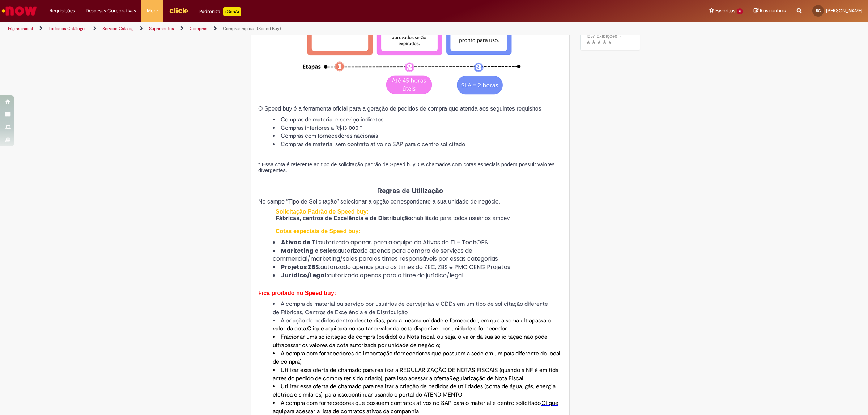  Describe the element at coordinates (739, 11) in the screenshot. I see `span: 4` at that location.